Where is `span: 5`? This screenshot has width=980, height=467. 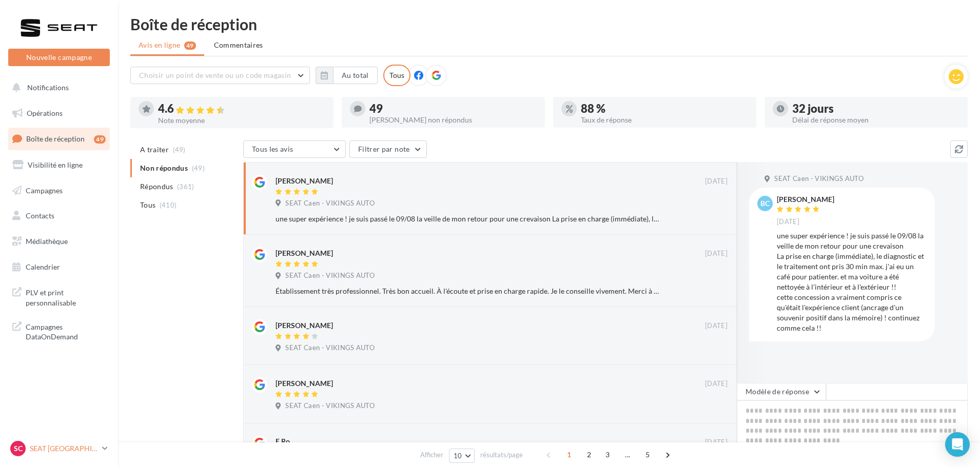
span: 5 is located at coordinates (648, 455).